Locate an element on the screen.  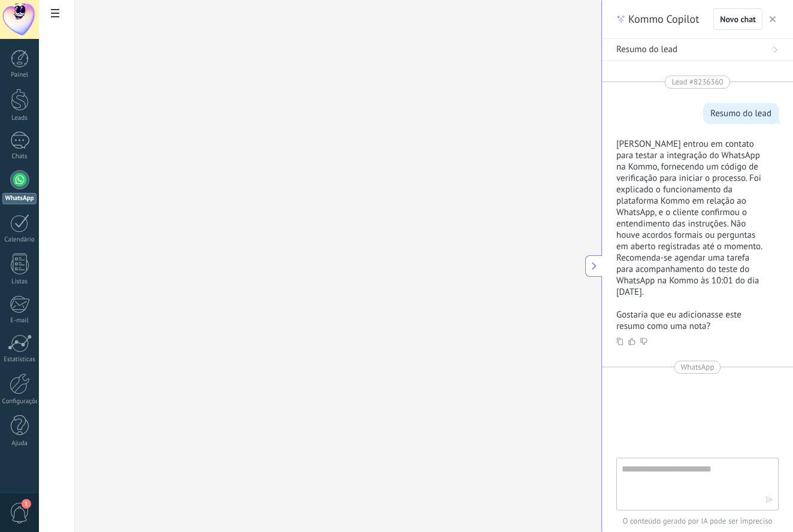
div: Listas is located at coordinates (20, 282).